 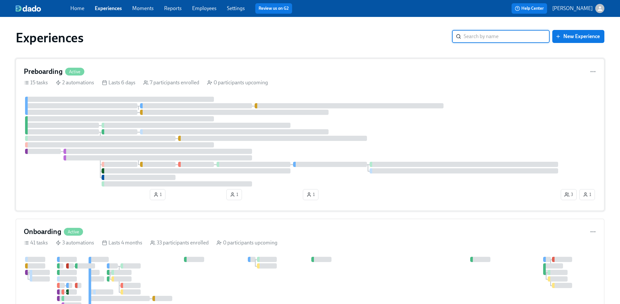 I want to click on input: Search by name, so click(x=507, y=36).